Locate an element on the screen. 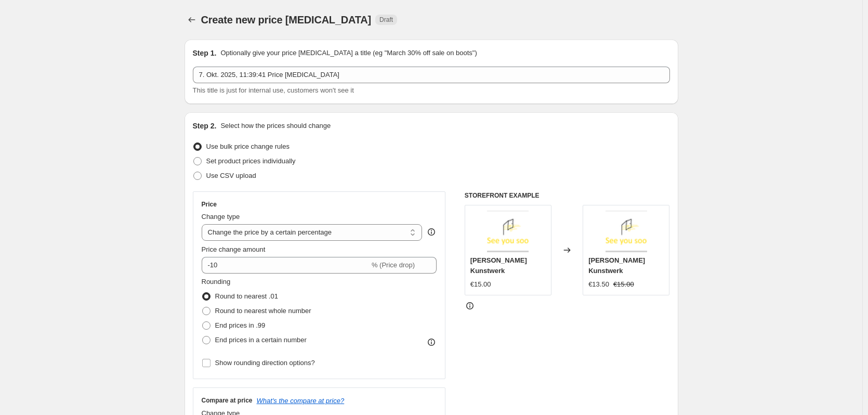  div: €15.00 is located at coordinates (481, 285).